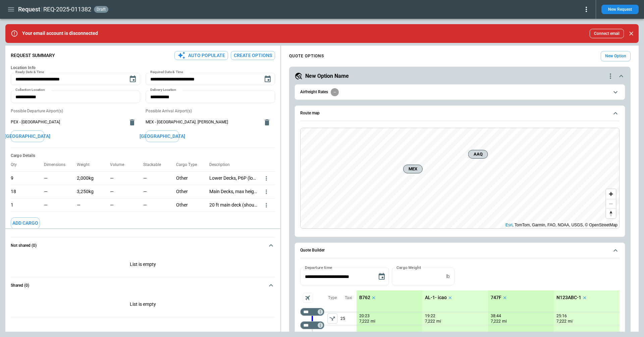  I want to click on p: Taxi, so click(349, 298).